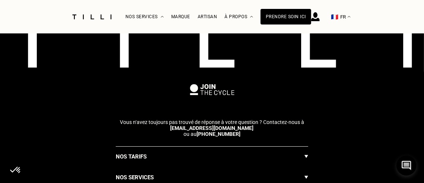 Image resolution: width=424 pixels, height=183 pixels. Describe the element at coordinates (349, 17) in the screenshot. I see `img: menu déroulant` at that location.